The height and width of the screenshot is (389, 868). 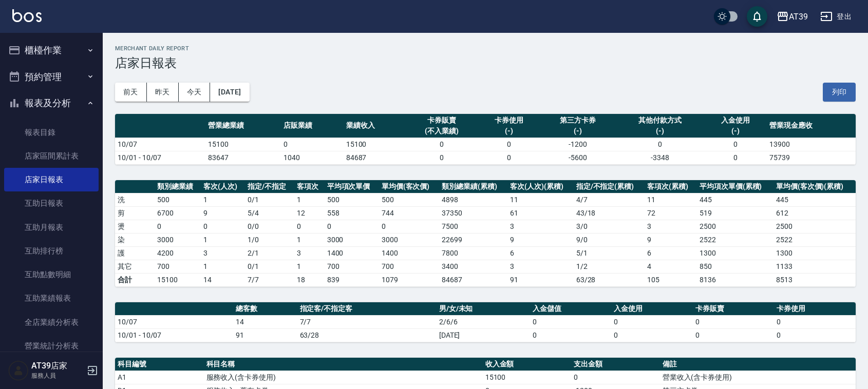 I want to click on img: Logo, so click(x=27, y=15).